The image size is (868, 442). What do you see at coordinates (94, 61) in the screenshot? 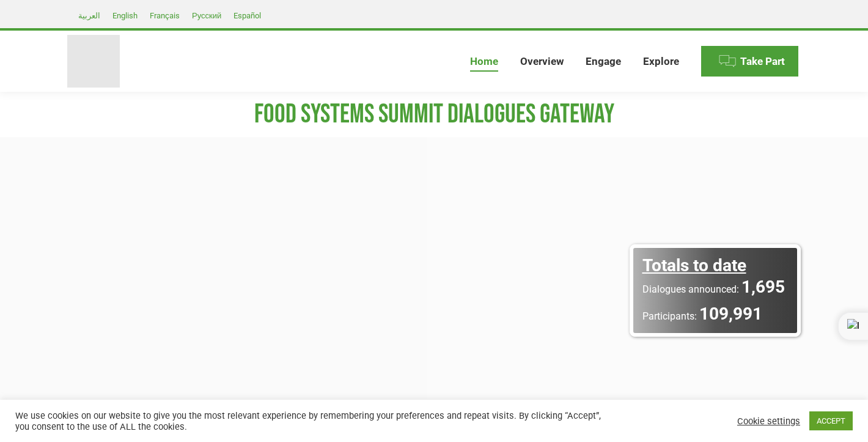
I see `img: Food Systems Summit Dialogues` at bounding box center [94, 61].